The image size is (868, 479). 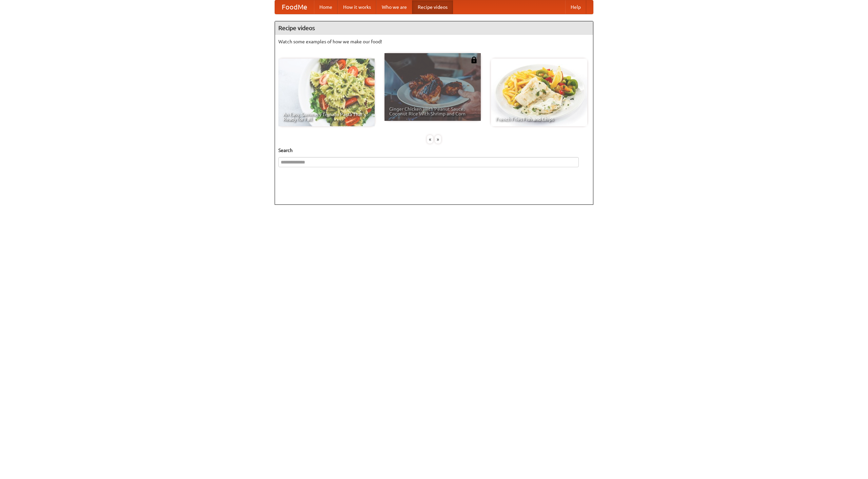 What do you see at coordinates (327, 117) in the screenshot?
I see `span: An Easy, Summery Tomato Pasta That's Ready for Fall` at bounding box center [327, 117].